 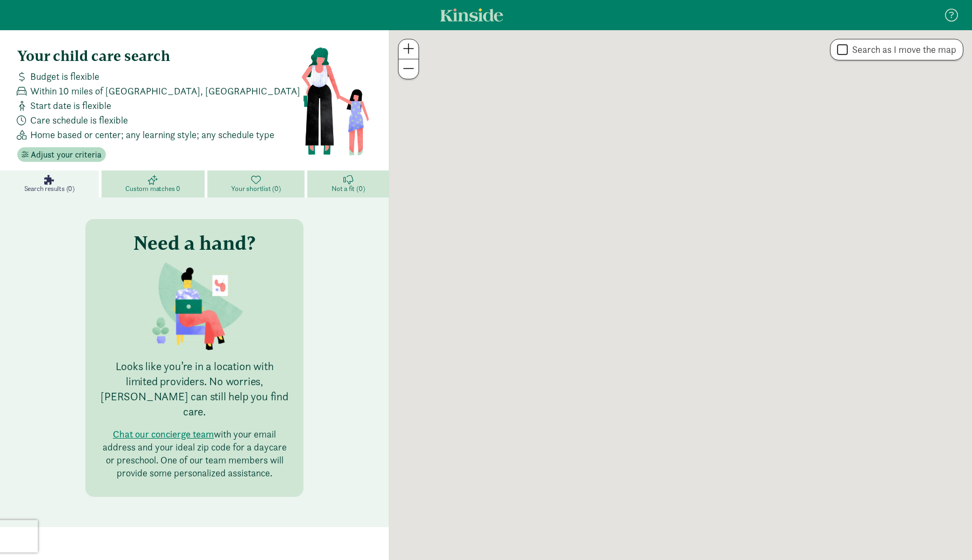 What do you see at coordinates (79, 120) in the screenshot?
I see `span: Care schedule is flexible` at bounding box center [79, 120].